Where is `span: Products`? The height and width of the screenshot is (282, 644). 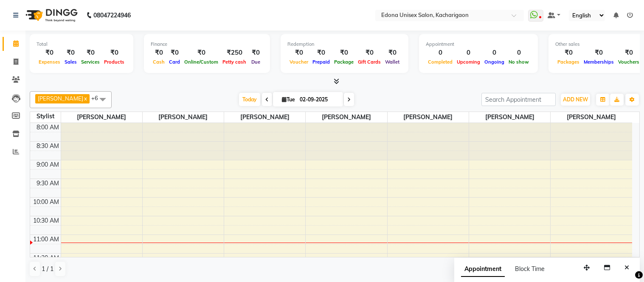 span: Products is located at coordinates (114, 62).